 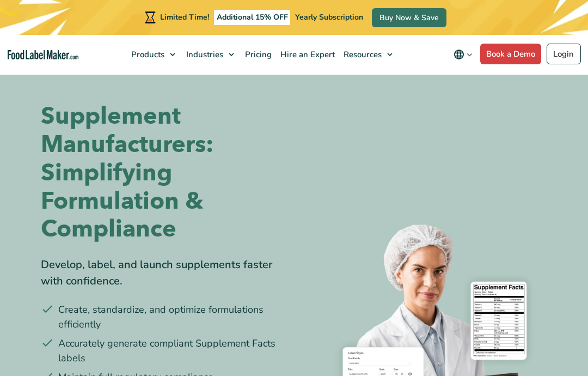 I want to click on button: Change language, so click(x=463, y=55).